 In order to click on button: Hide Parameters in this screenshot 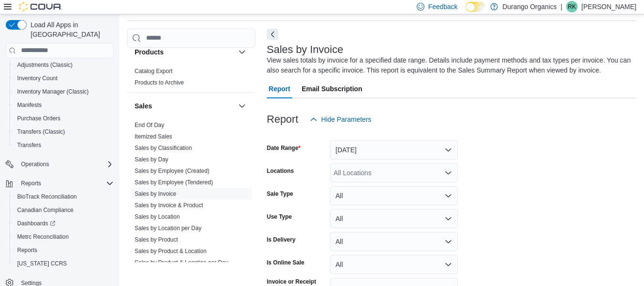, I will do `click(340, 120)`.